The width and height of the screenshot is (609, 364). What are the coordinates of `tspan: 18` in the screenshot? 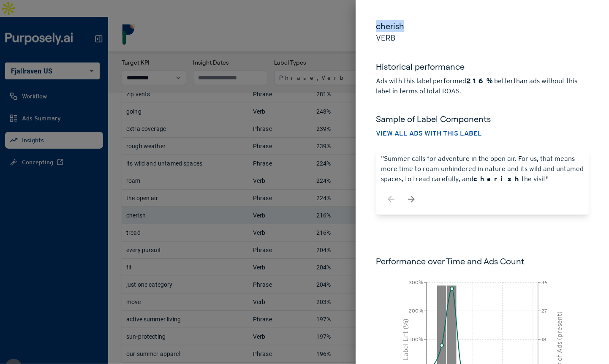 It's located at (544, 340).